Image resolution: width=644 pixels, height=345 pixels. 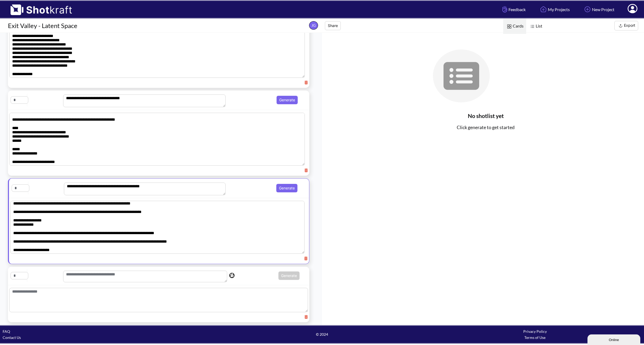 What do you see at coordinates (485, 116) in the screenshot?
I see `h3: No shotlist yet` at bounding box center [485, 116].